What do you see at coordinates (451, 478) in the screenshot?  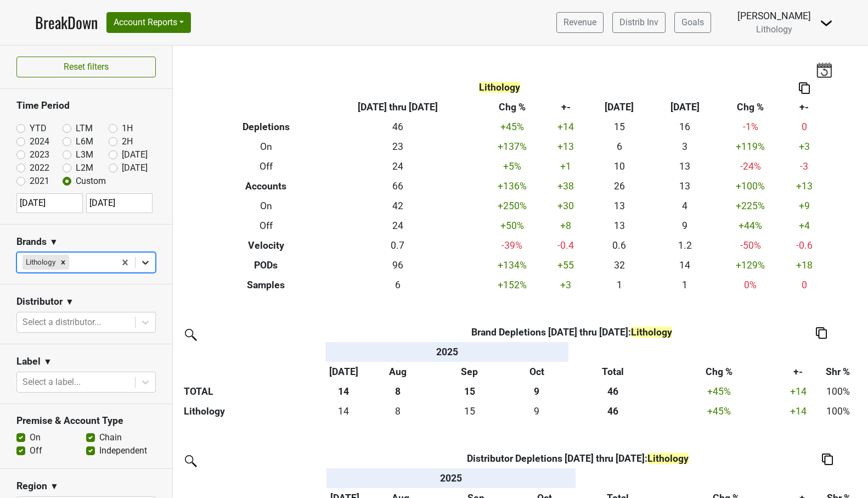 I see `th: 2025` at bounding box center [451, 478].